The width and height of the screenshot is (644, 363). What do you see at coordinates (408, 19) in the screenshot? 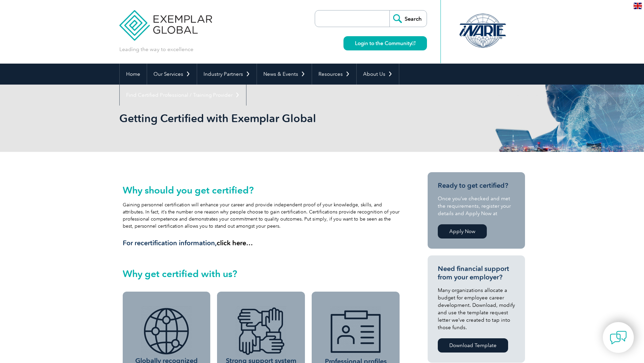
I see `input: Search` at bounding box center [408, 19].